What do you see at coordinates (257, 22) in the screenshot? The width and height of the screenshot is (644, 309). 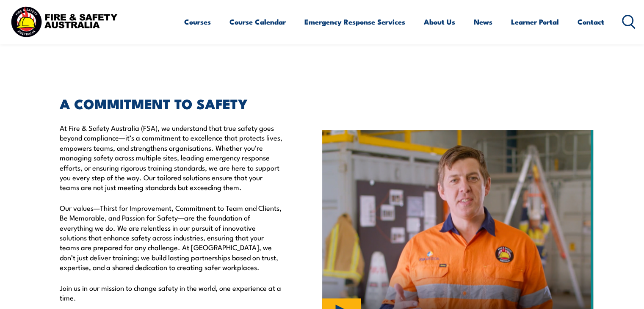 I see `a: Course Calendar` at bounding box center [257, 22].